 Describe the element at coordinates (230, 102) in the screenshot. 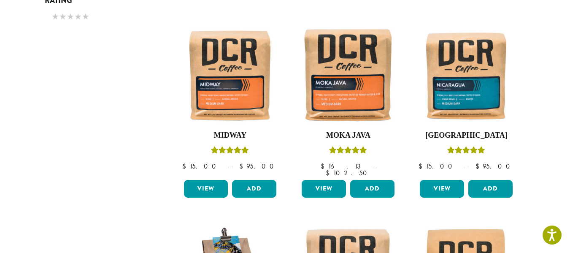

I see `a: MidwayRated 5.00 out of 5` at that location.